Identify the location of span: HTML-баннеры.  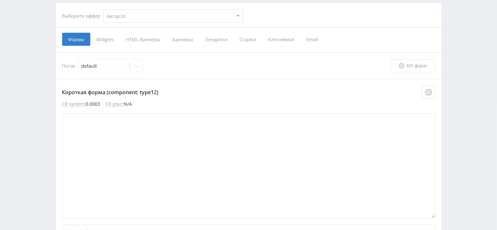
(143, 39).